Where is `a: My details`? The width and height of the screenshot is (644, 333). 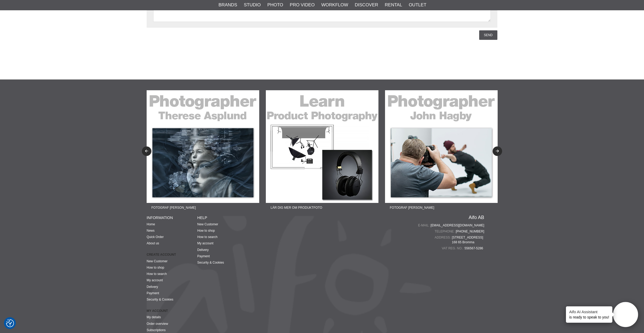 a: My details is located at coordinates (154, 317).